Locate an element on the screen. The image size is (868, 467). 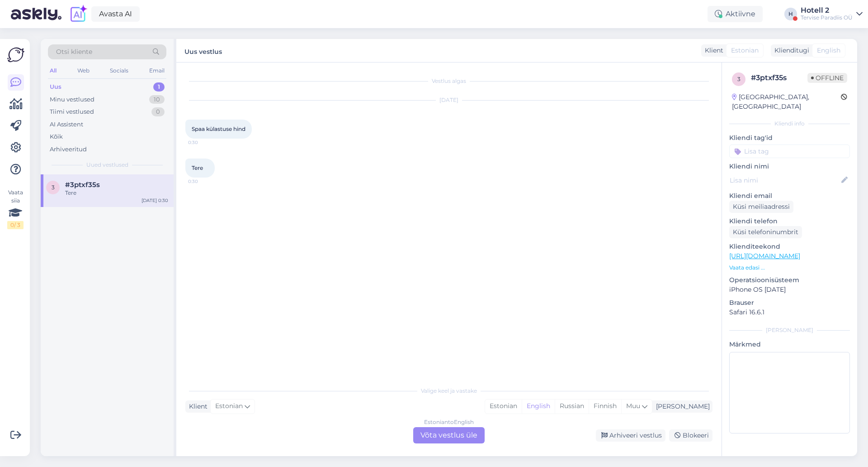
input: Lisa tag is located at coordinates (789, 151).